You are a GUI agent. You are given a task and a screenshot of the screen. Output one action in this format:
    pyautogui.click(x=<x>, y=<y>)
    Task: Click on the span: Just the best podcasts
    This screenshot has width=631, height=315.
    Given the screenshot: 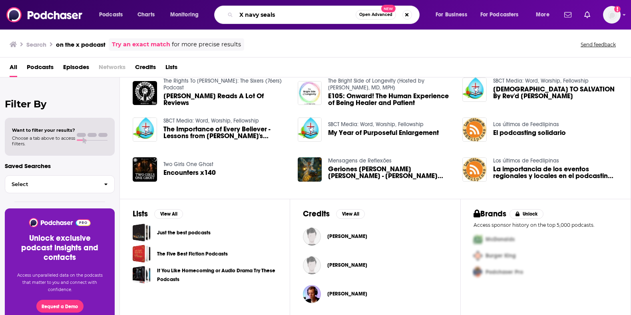 What is the action you would take?
    pyautogui.click(x=141, y=232)
    